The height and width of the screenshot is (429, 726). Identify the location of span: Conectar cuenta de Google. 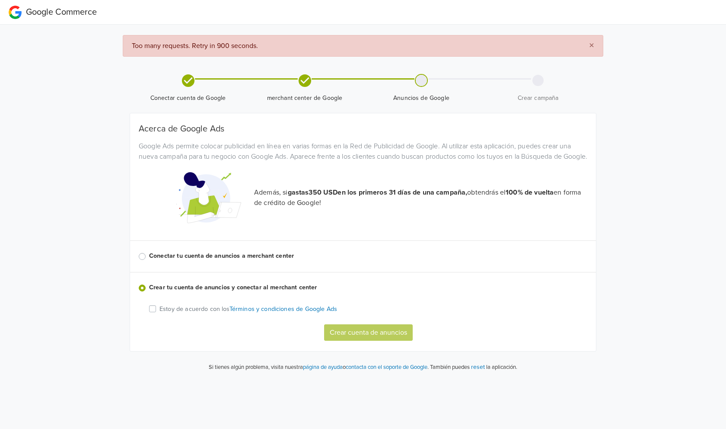
(188, 98).